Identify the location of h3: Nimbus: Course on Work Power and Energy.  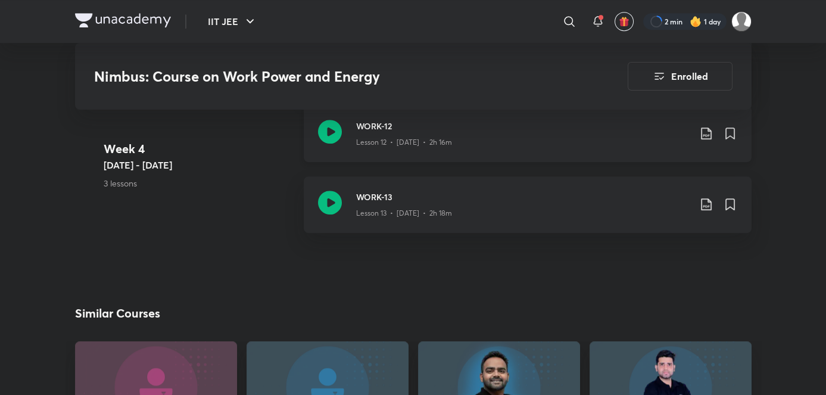
(327, 76).